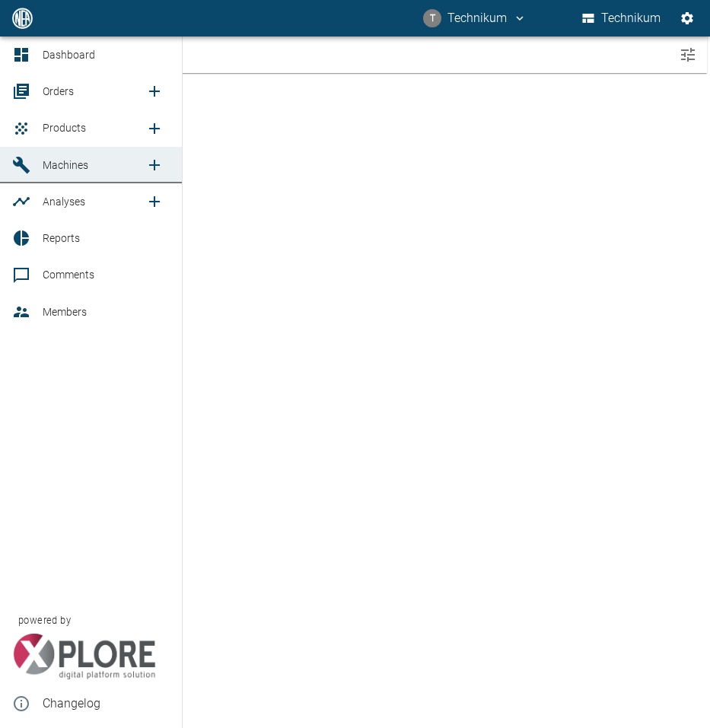  What do you see at coordinates (432, 19) in the screenshot?
I see `div: T` at bounding box center [432, 19].